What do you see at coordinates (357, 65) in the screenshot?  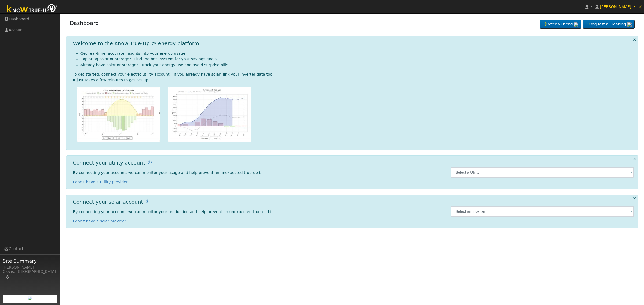 I see `li: Already have solar or storage? Track your energy use and avoid surprise bills` at bounding box center [357, 65].